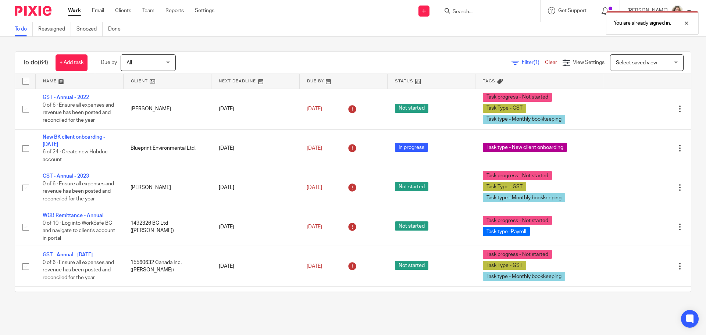  Describe the element at coordinates (98, 11) in the screenshot. I see `a: Email` at that location.